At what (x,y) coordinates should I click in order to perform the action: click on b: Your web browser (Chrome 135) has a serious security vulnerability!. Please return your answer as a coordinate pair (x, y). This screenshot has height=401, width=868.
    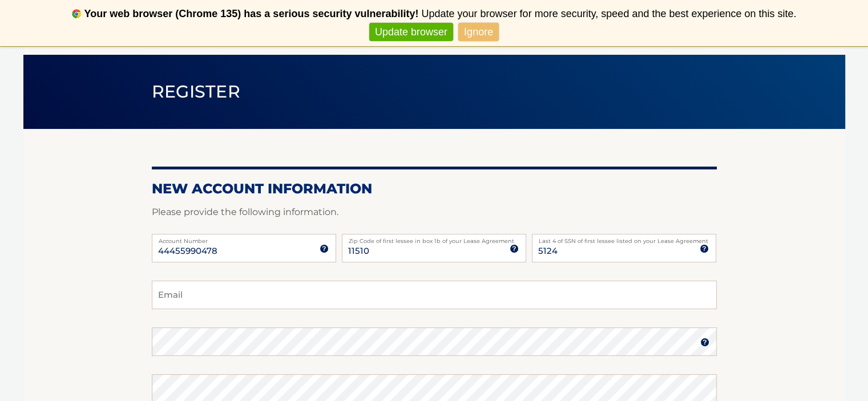
    Looking at the image, I should click on (252, 13).